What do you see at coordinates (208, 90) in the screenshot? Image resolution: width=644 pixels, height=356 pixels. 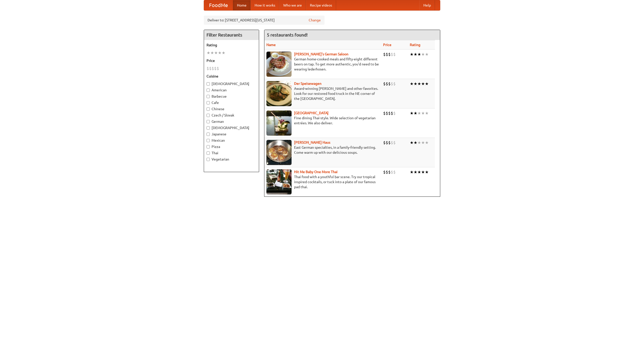 I see `input: American` at bounding box center [208, 90].